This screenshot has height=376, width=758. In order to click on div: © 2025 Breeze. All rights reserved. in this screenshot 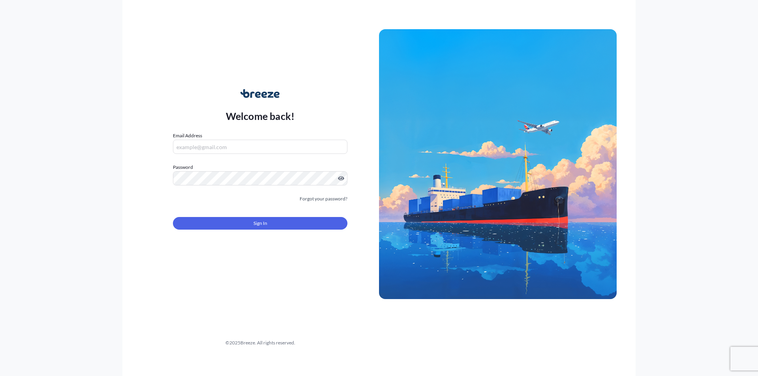, I will do `click(260, 343)`.